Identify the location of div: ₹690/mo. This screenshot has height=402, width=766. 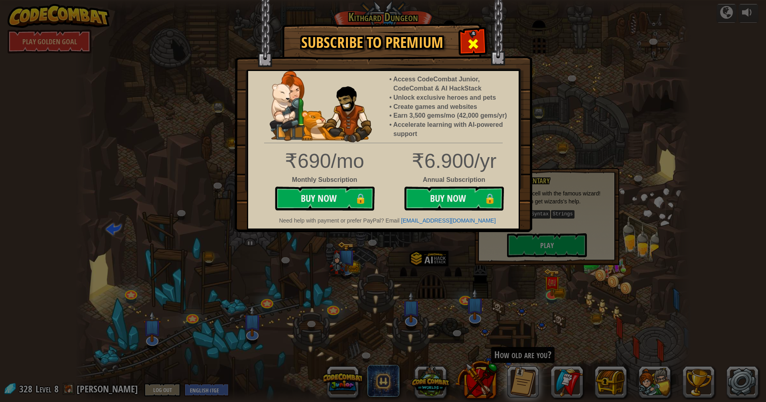
(324, 161).